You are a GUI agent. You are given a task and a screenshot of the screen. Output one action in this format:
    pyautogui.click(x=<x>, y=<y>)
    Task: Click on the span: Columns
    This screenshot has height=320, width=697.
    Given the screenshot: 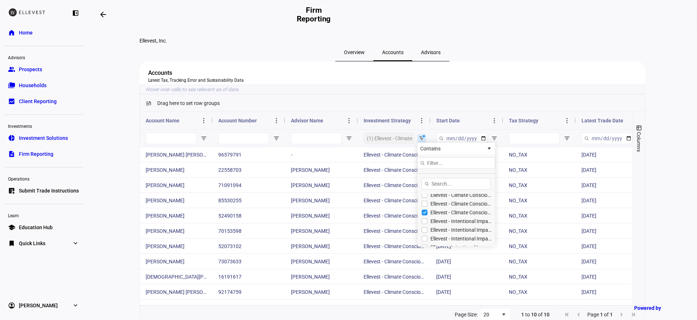 What is the action you would take?
    pyautogui.click(x=638, y=142)
    